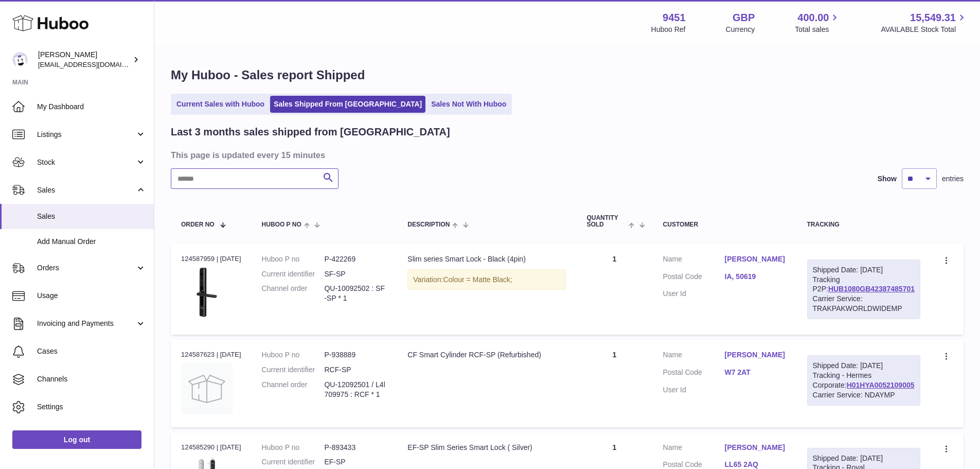  I want to click on dd: RCF-SP, so click(355, 370).